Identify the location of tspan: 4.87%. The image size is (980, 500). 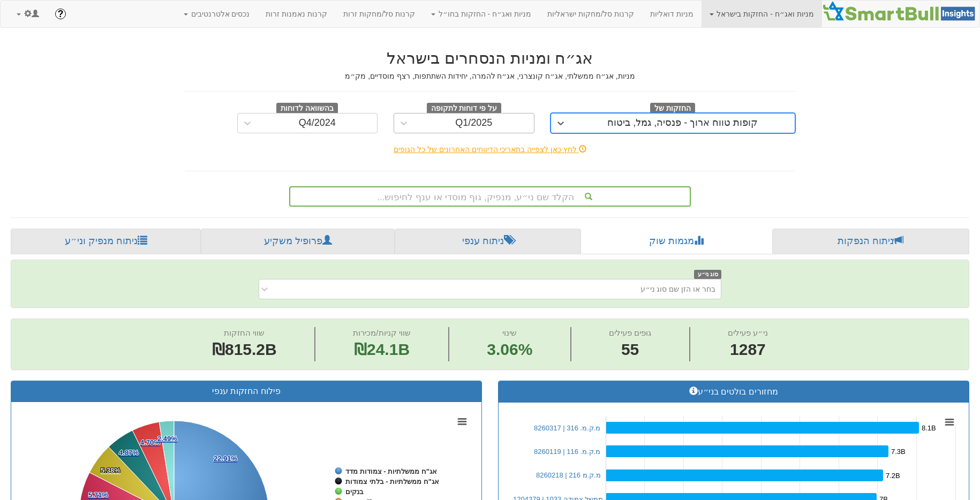
(128, 452).